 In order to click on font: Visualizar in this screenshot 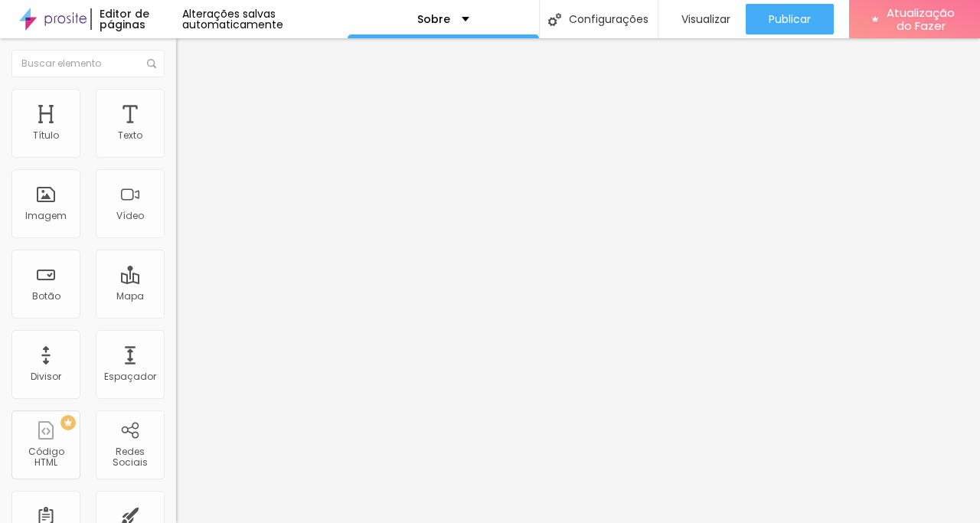, I will do `click(706, 19)`.